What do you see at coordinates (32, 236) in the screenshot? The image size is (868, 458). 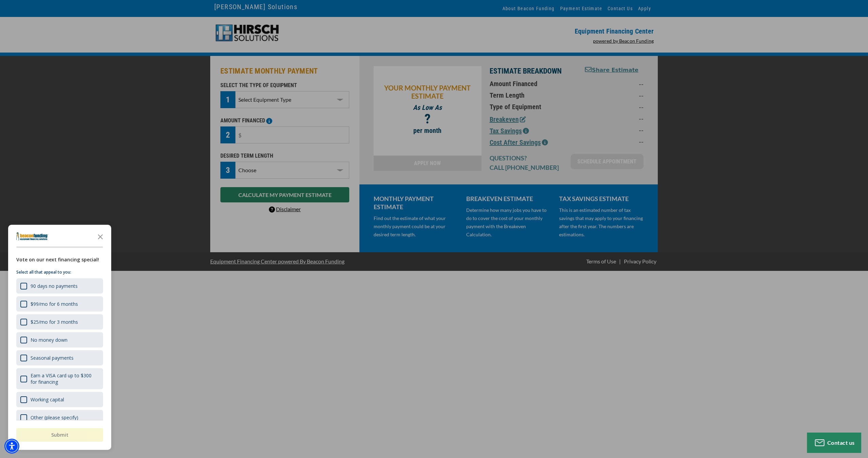 I see `img: Company logo` at bounding box center [32, 236].